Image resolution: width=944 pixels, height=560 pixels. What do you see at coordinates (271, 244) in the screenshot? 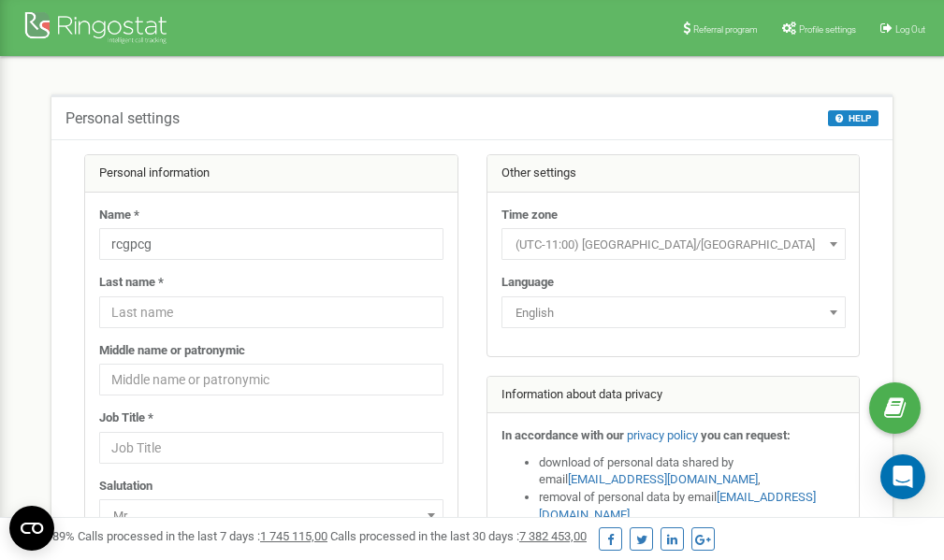
I see `input: Name` at bounding box center [271, 244].